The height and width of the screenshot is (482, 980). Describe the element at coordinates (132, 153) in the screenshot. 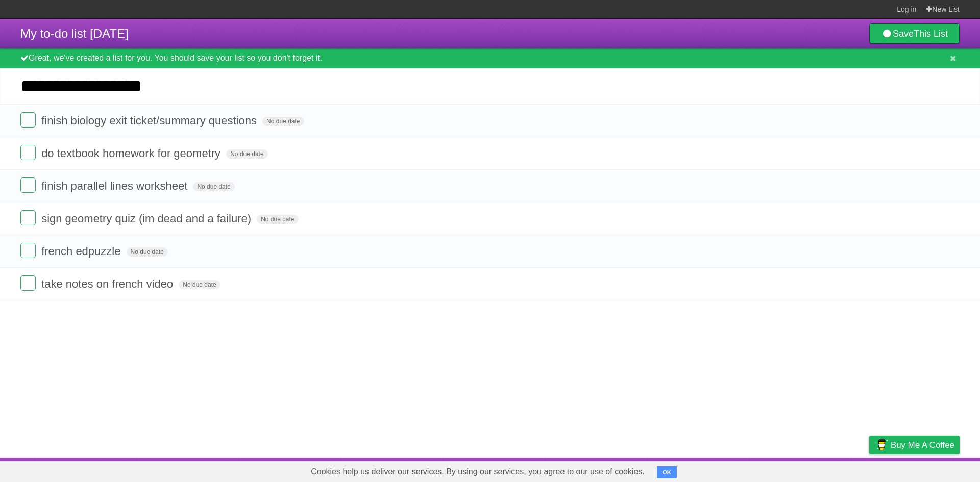

I see `span: do textbook homework for geometry` at that location.